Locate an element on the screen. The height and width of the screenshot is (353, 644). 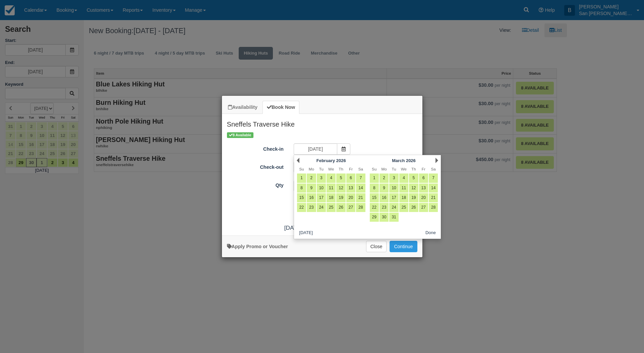
label: Check-in is located at coordinates (255, 148).